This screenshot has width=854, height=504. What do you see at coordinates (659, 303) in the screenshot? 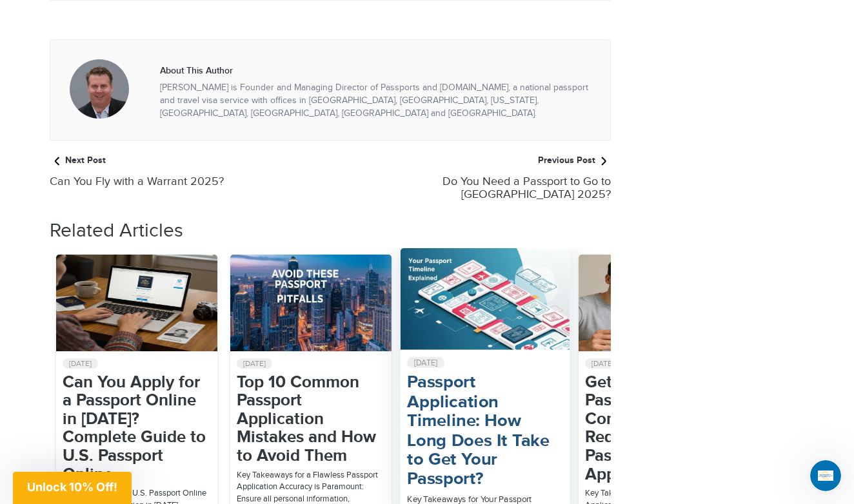
I see `img: couple_with_passports_-_28de80_-_2186b91805bf8f87dc4281b6adbed06c6a56d5ae.jpg` at bounding box center [659, 303].